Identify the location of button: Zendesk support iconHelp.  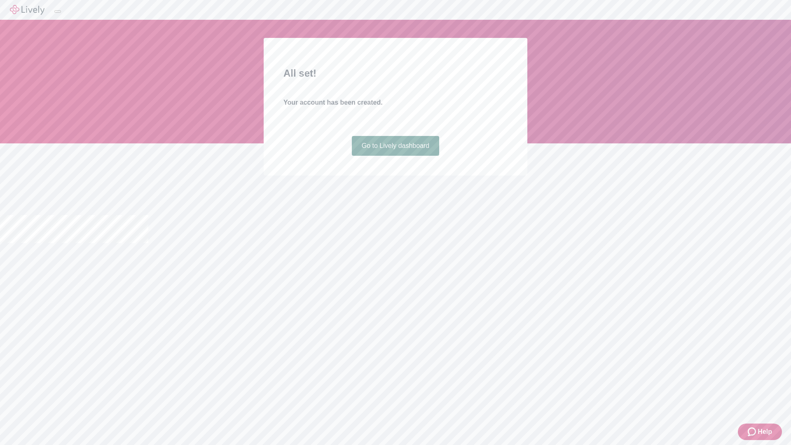
(760, 432).